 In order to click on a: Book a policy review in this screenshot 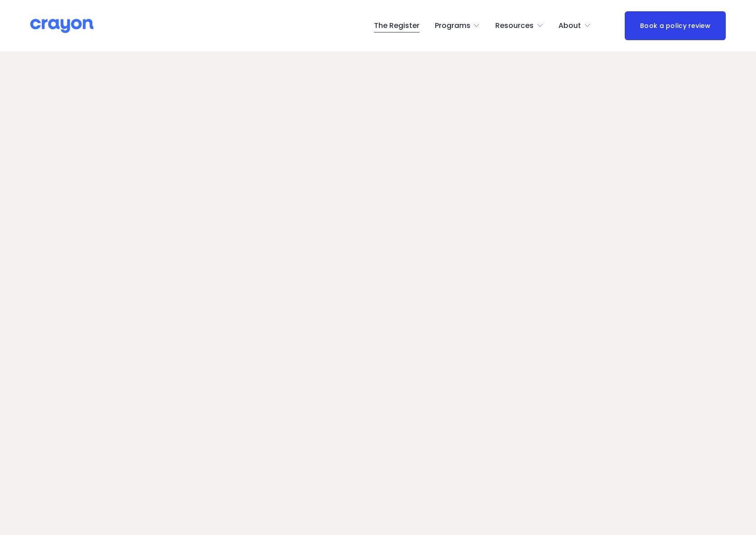, I will do `click(675, 26)`.